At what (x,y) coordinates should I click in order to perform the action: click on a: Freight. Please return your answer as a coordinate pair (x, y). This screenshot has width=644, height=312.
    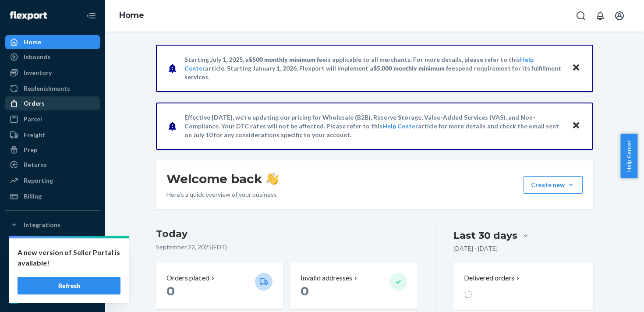
    Looking at the image, I should click on (52, 135).